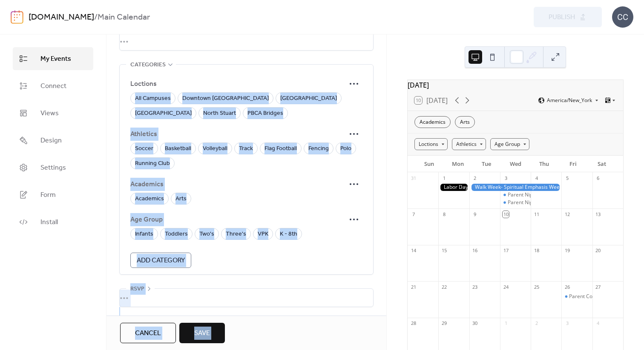 This screenshot has width=644, height=350. Describe the element at coordinates (53, 59) in the screenshot. I see `a: My Events` at that location.